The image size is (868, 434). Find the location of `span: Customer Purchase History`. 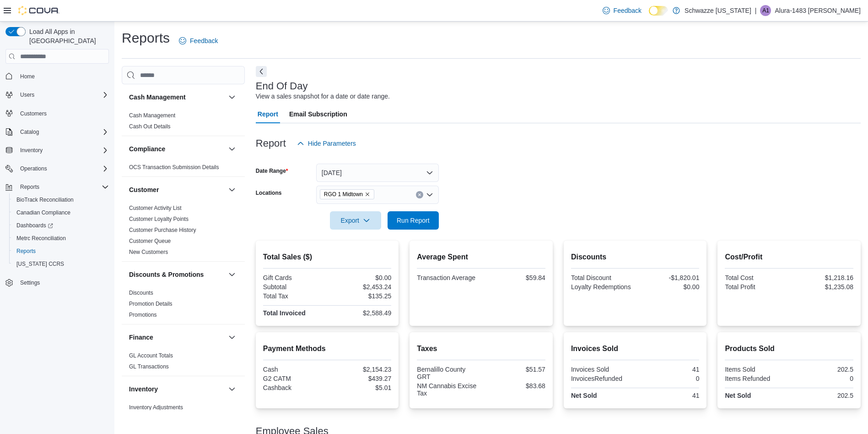

span: Customer Purchase History is located at coordinates (162, 230).